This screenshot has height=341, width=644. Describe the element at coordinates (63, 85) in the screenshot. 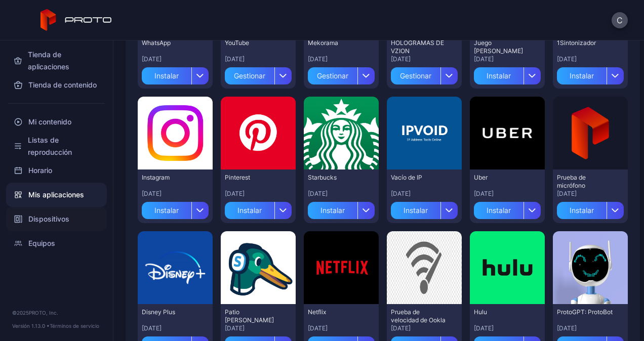

I see `font: Tienda de contenido` at that location.